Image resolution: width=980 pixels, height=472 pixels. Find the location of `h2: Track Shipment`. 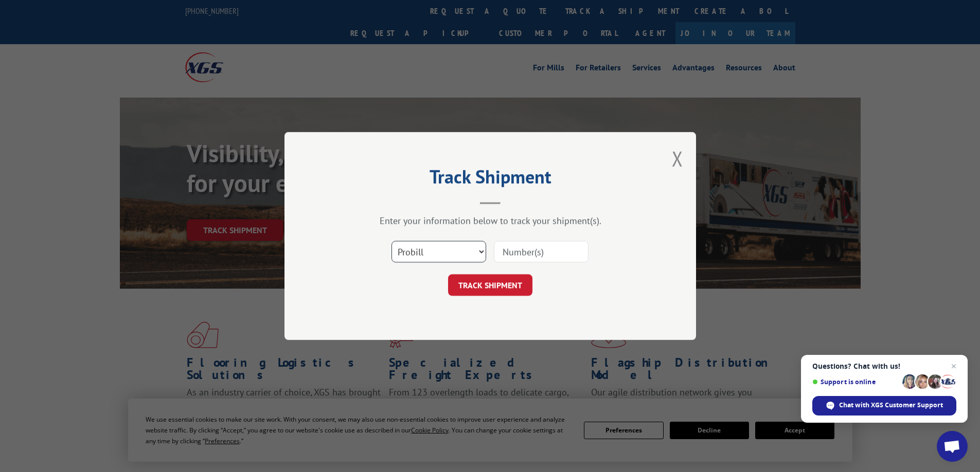

h2: Track Shipment is located at coordinates (490, 180).